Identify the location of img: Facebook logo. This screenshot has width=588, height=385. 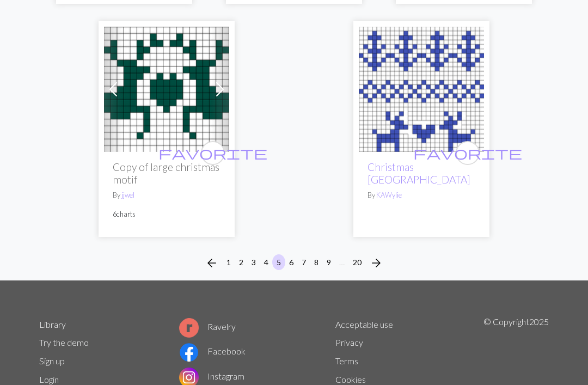
(189, 352).